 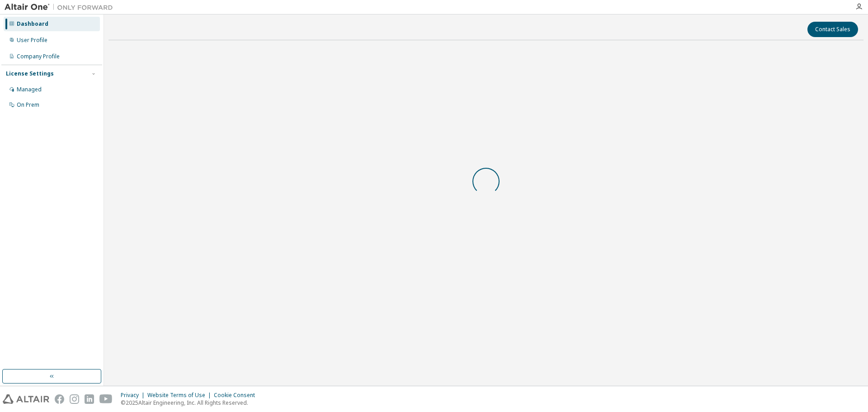 What do you see at coordinates (32, 40) in the screenshot?
I see `div: User Profile` at bounding box center [32, 40].